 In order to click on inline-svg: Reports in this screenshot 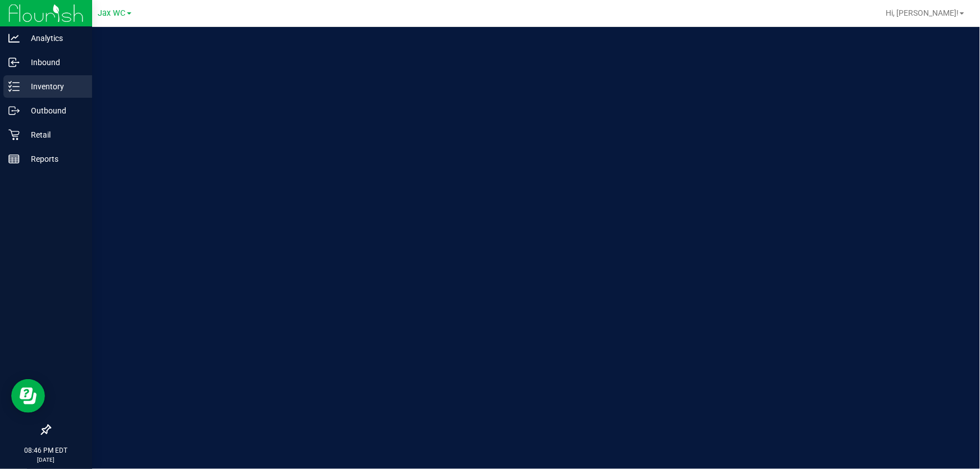, I will do `click(14, 159)`.